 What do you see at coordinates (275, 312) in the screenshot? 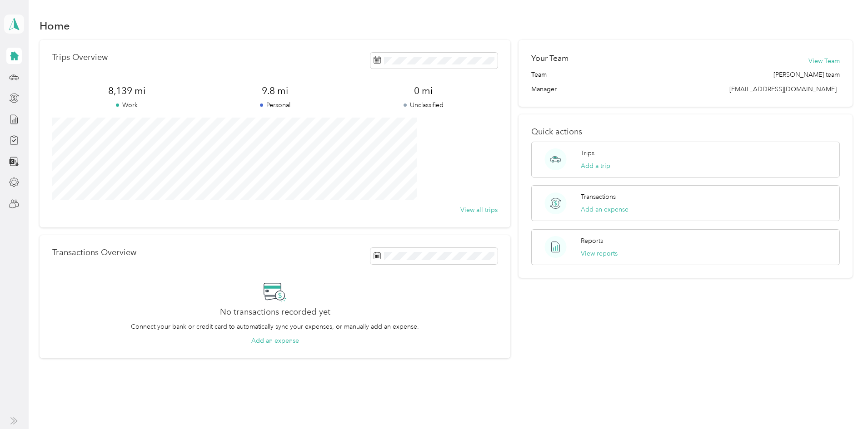
I see `h2: No transactions recorded yet` at bounding box center [275, 312].